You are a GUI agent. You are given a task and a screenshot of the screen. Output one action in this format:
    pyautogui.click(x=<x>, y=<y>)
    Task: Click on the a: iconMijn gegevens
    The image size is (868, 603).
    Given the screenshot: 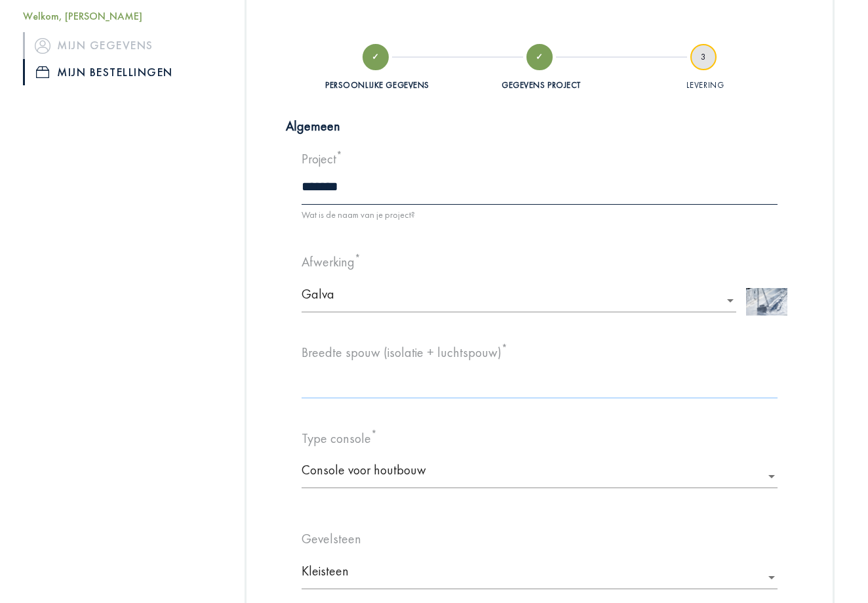 What is the action you would take?
    pyautogui.click(x=118, y=45)
    